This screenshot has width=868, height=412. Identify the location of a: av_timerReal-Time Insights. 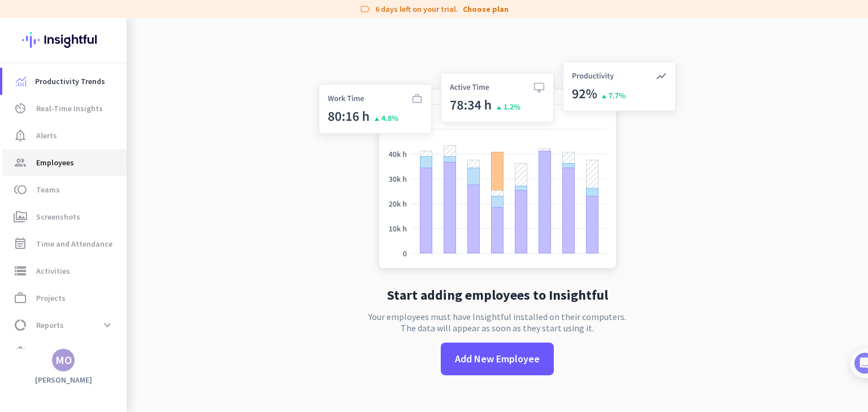
(65, 108).